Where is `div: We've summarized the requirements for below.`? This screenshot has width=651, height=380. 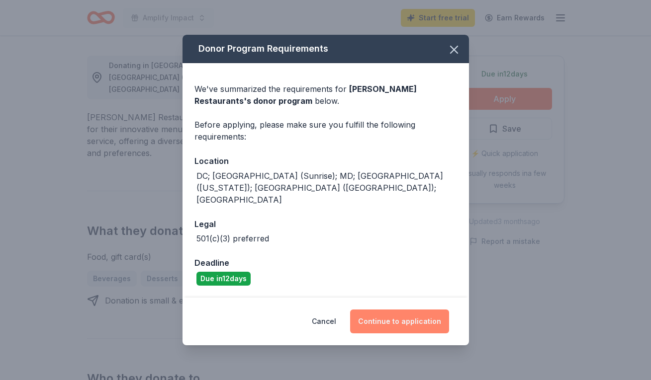 div: We've summarized the requirements for below. is located at coordinates (326, 95).